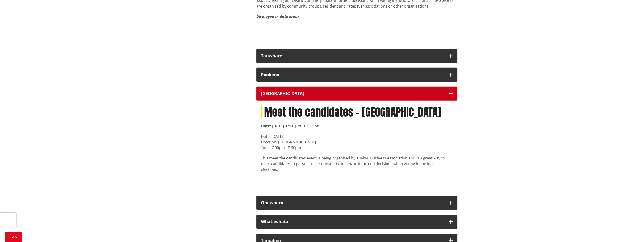  Describe the element at coordinates (357, 75) in the screenshot. I see `button: Pookeno` at that location.